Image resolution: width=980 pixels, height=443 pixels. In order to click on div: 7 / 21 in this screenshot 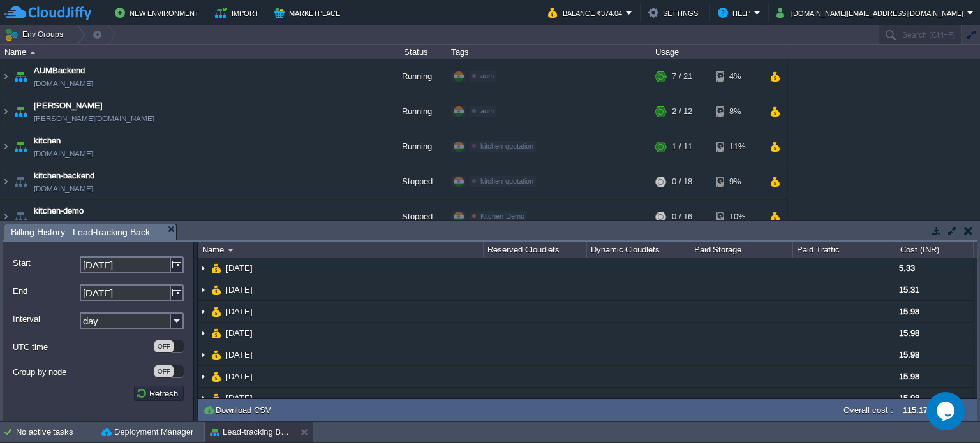, I will do `click(682, 77)`.